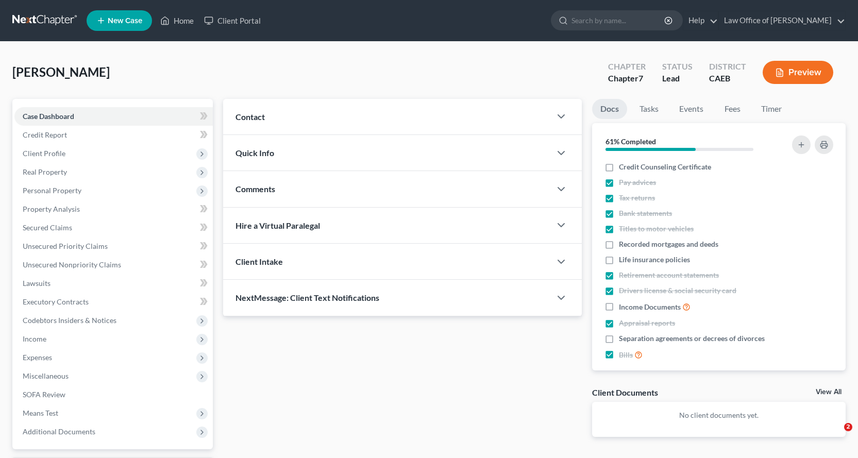 The image size is (858, 458). What do you see at coordinates (113, 246) in the screenshot?
I see `a: Unsecured Priority Claims` at bounding box center [113, 246].